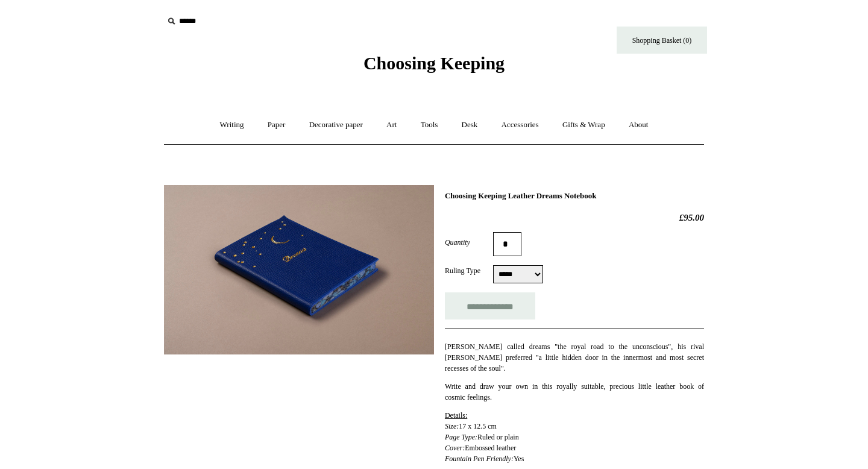 This screenshot has height=469, width=868. What do you see at coordinates (469, 243) in the screenshot?
I see `label: Quantity` at bounding box center [469, 243].